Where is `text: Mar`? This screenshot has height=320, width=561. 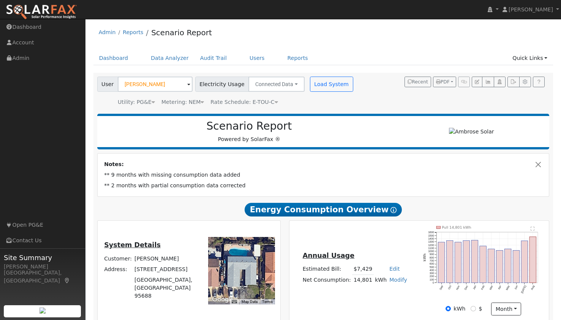
text: Mar is located at coordinates (491, 288).